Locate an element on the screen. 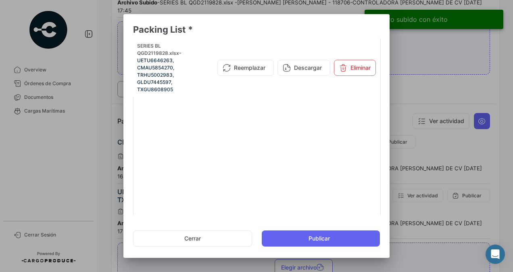  span: Publicar is located at coordinates (319, 238).